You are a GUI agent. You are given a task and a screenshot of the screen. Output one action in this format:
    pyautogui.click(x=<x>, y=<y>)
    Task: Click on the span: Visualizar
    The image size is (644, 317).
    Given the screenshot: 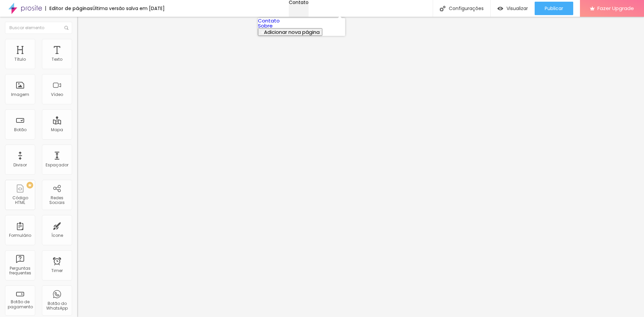 What is the action you would take?
    pyautogui.click(x=517, y=9)
    